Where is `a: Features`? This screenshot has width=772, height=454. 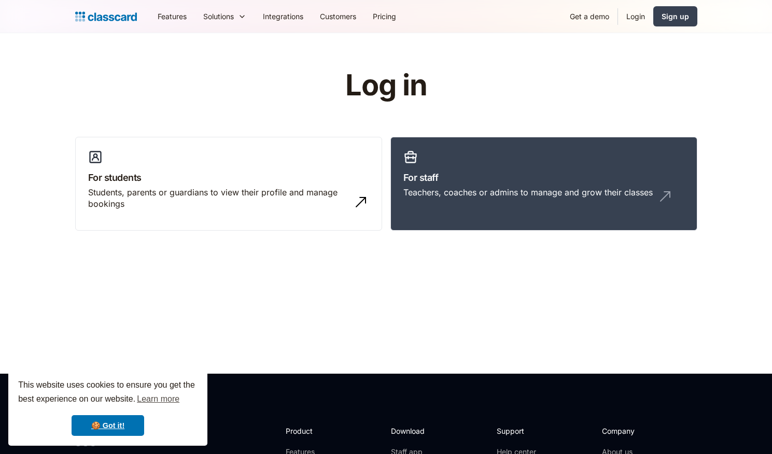
a: Features is located at coordinates (172, 16).